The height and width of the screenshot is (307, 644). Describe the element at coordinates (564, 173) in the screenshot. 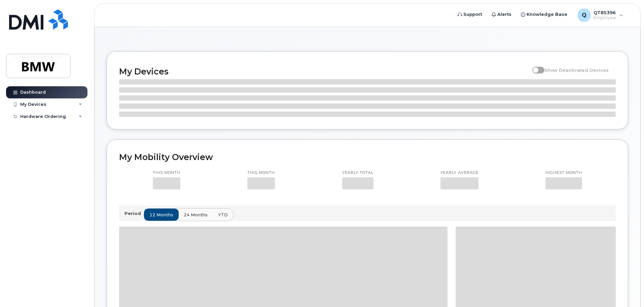

I see `p: Highest month` at that location.